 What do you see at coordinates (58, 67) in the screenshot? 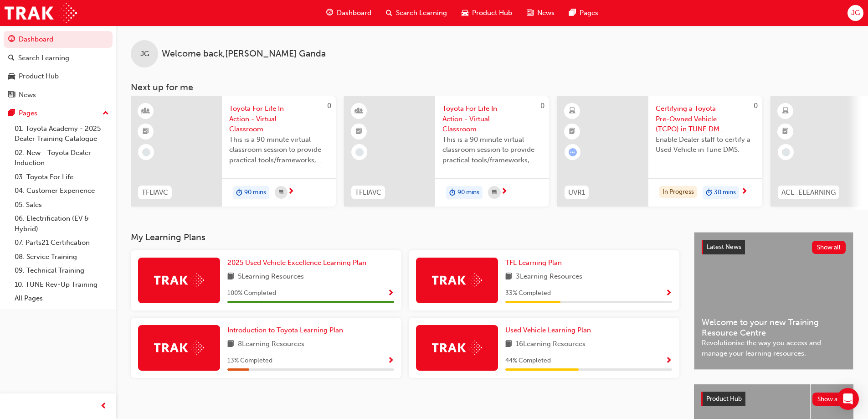
I see `button: DashboardSearch LearningProduct HubNews` at bounding box center [58, 67].